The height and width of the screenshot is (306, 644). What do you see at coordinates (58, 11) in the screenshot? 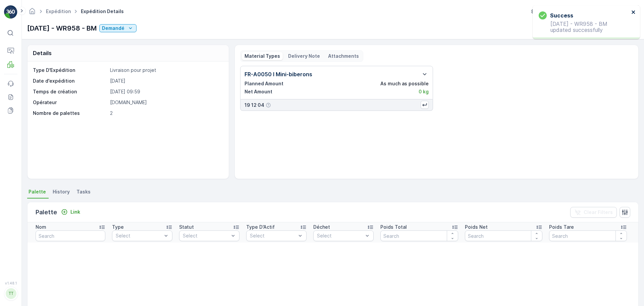
I see `a: Expédition` at bounding box center [58, 11].